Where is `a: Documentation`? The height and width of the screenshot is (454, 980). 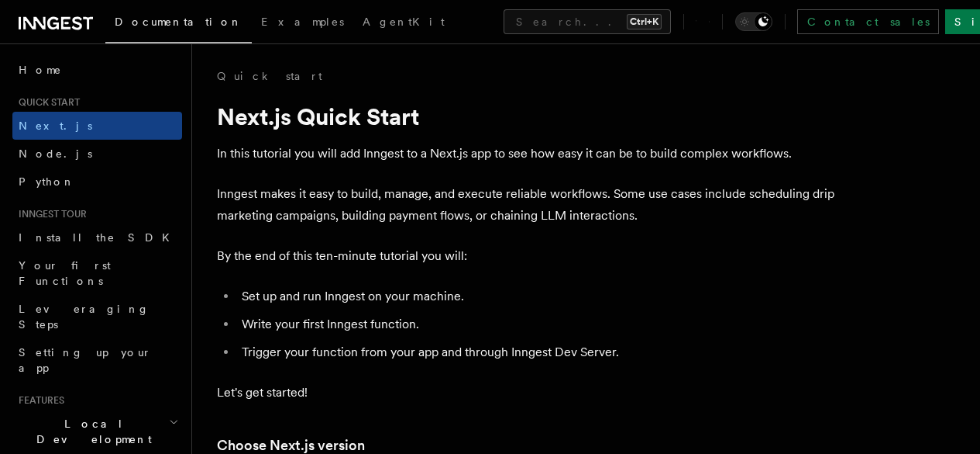 a: Documentation is located at coordinates (178, 24).